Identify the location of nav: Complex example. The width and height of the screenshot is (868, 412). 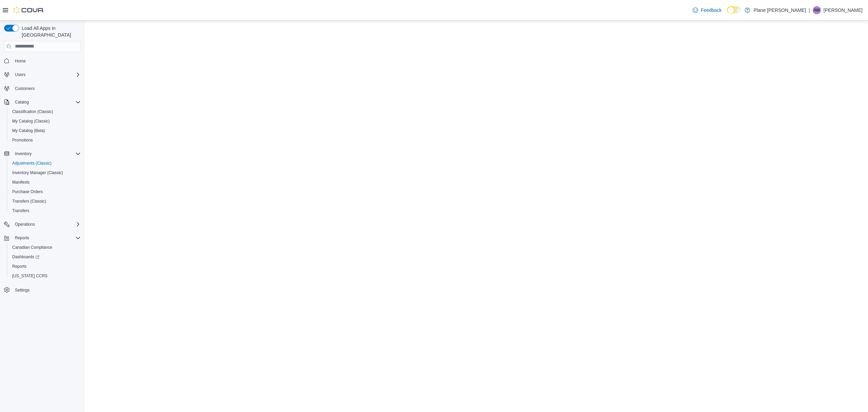
(43, 183).